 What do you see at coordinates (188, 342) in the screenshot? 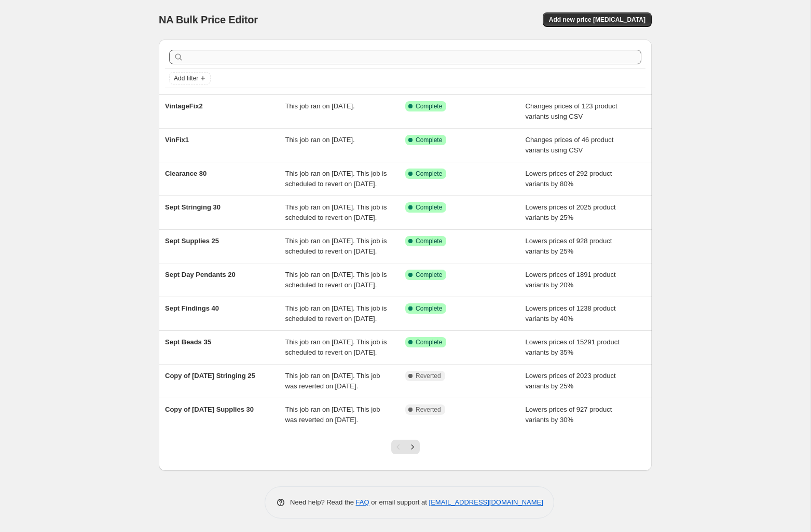
I see `span: Sept Beads 35` at bounding box center [188, 342].